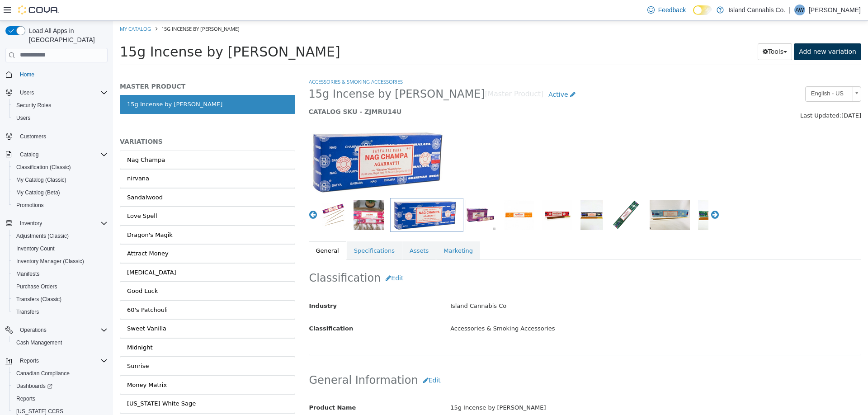 The image size is (868, 415). Describe the element at coordinates (662, 31) in the screenshot. I see `button: Tools` at that location.